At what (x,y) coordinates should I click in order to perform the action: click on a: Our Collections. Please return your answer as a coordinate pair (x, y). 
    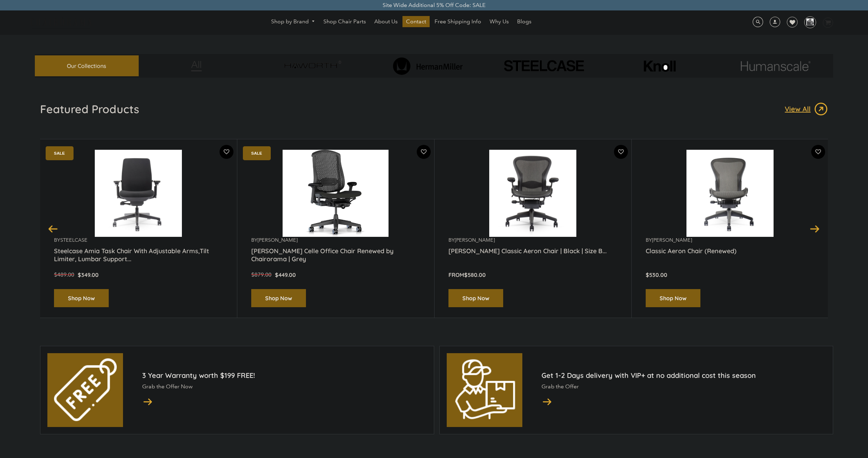
    Looking at the image, I should click on (87, 66).